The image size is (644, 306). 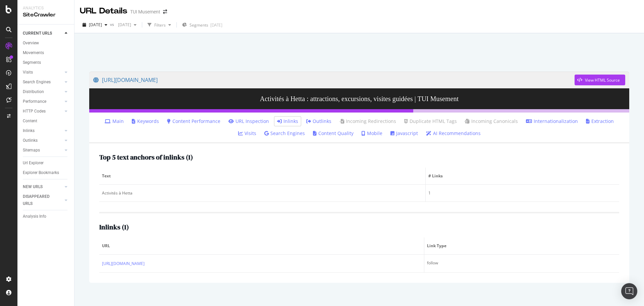 I want to click on span: Segments, so click(x=199, y=25).